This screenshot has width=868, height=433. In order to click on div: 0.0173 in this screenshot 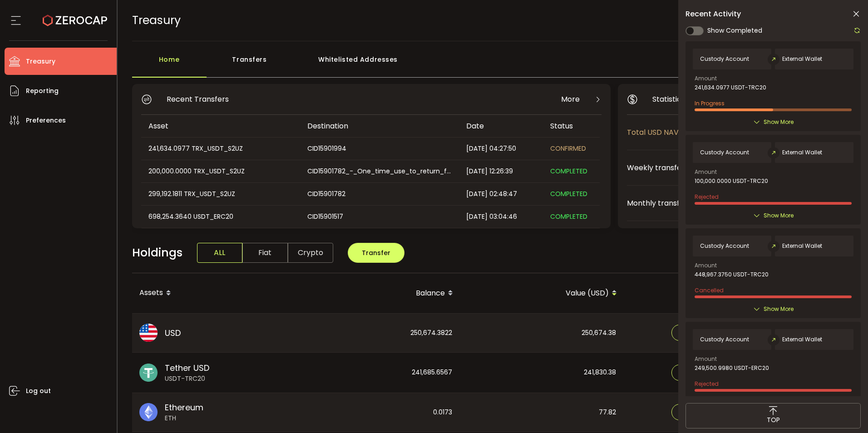, I will do `click(378, 413)`.